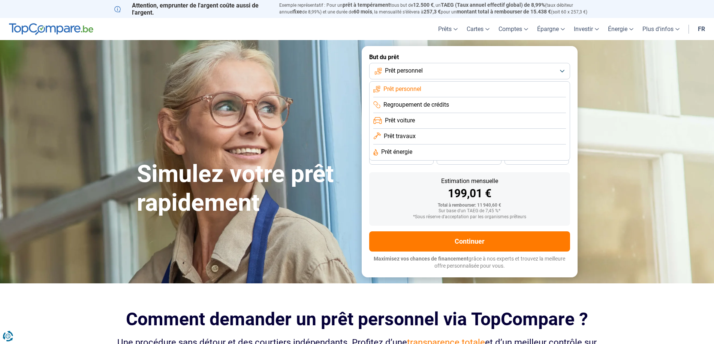 The height and width of the screenshot is (344, 714). Describe the element at coordinates (469, 242) in the screenshot. I see `button: Continuer` at that location.